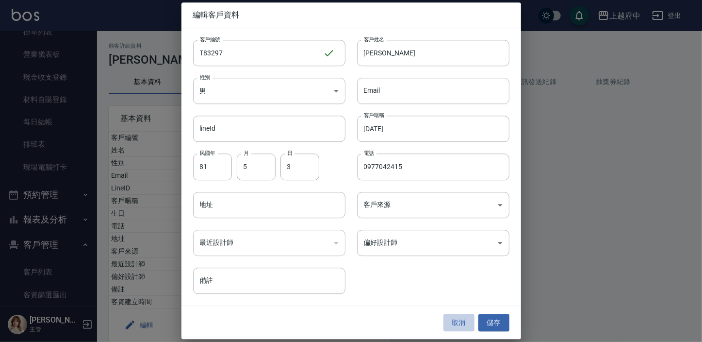  What do you see at coordinates (207, 153) in the screenshot?
I see `label: 民國年` at bounding box center [207, 153].